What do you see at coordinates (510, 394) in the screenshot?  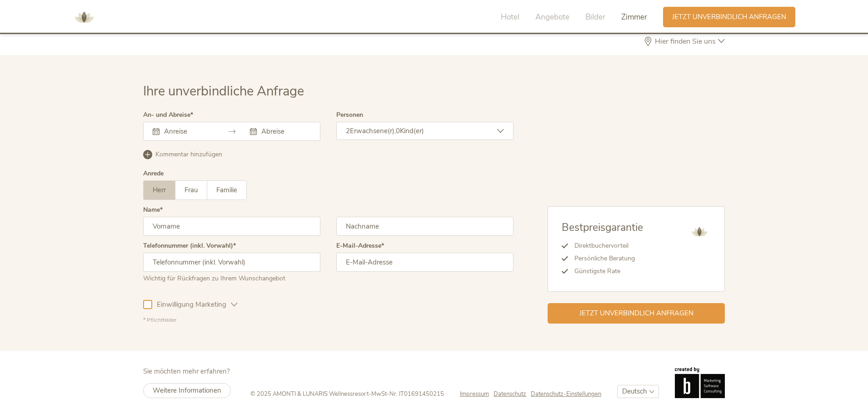 I see `span: Datenschutz` at bounding box center [510, 394].